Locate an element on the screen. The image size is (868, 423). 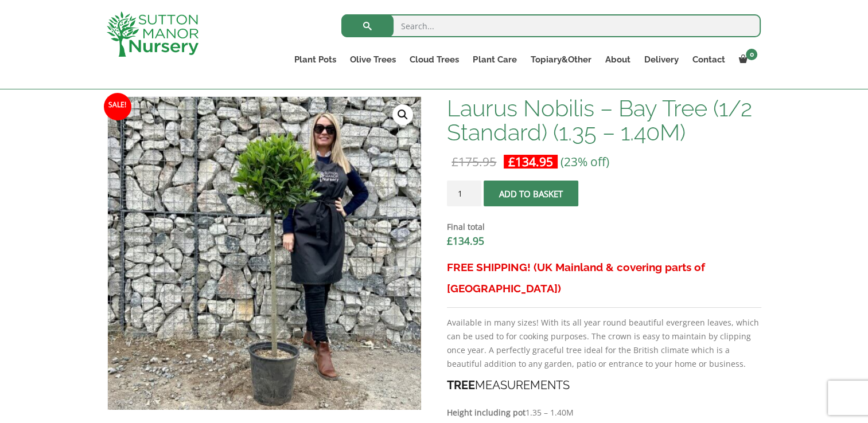
a: 0 is located at coordinates (746, 60).